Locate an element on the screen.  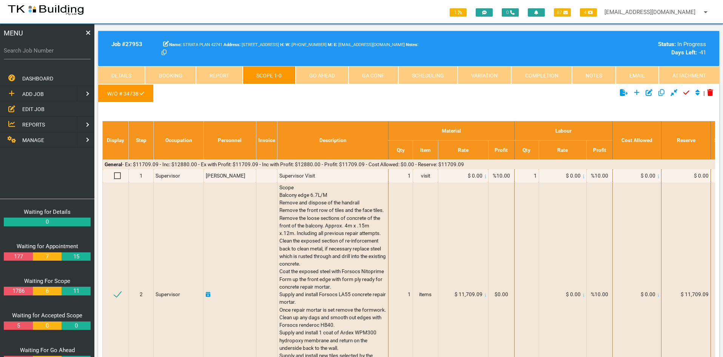
a: Notes is located at coordinates (594, 75).